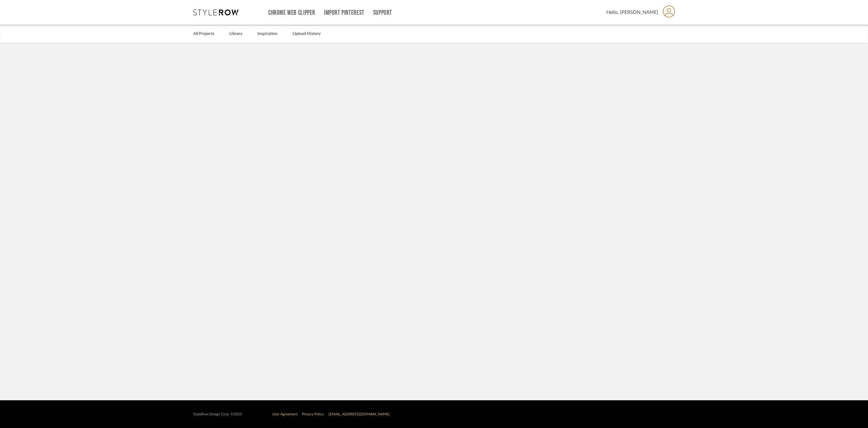 The width and height of the screenshot is (868, 428). What do you see at coordinates (307, 34) in the screenshot?
I see `a: Upload History` at bounding box center [307, 34].